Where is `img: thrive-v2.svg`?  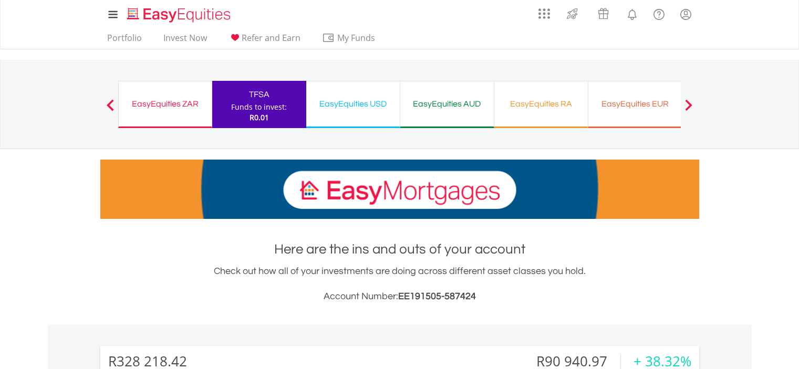
img: thrive-v2.svg is located at coordinates (572, 14).